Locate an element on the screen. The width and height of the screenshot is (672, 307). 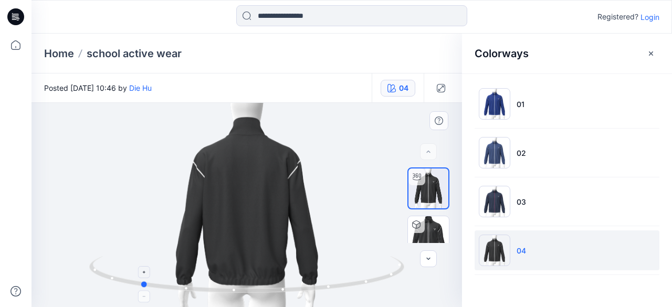
img: 01 is located at coordinates (495, 104).